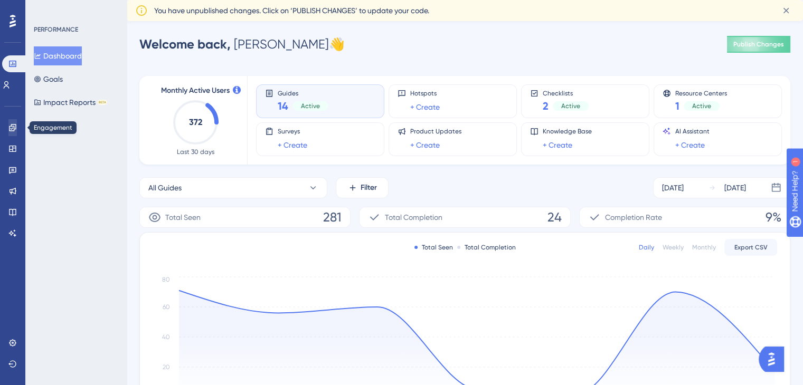 This screenshot has height=385, width=803. Describe the element at coordinates (48, 79) in the screenshot. I see `button: Goals` at that location.